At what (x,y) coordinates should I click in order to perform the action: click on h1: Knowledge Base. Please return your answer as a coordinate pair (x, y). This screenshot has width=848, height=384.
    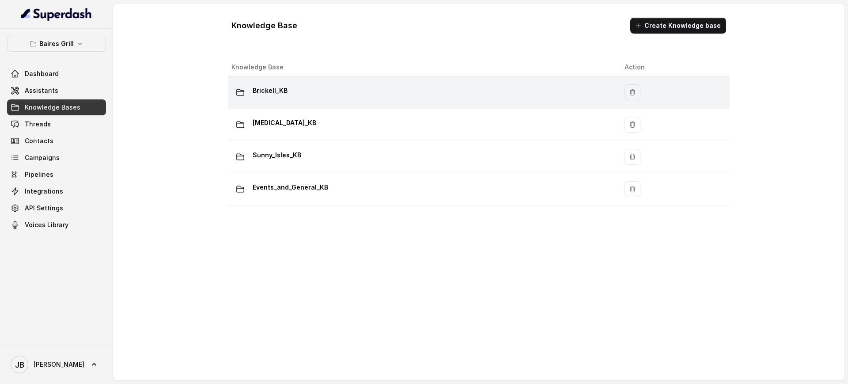
    Looking at the image, I should click on (264, 26).